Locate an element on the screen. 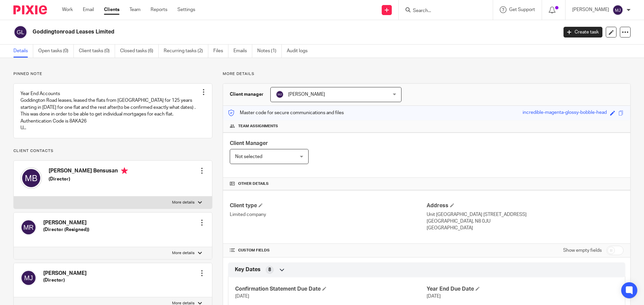 The image size is (644, 305). a: Notes (1) is located at coordinates (269, 51).